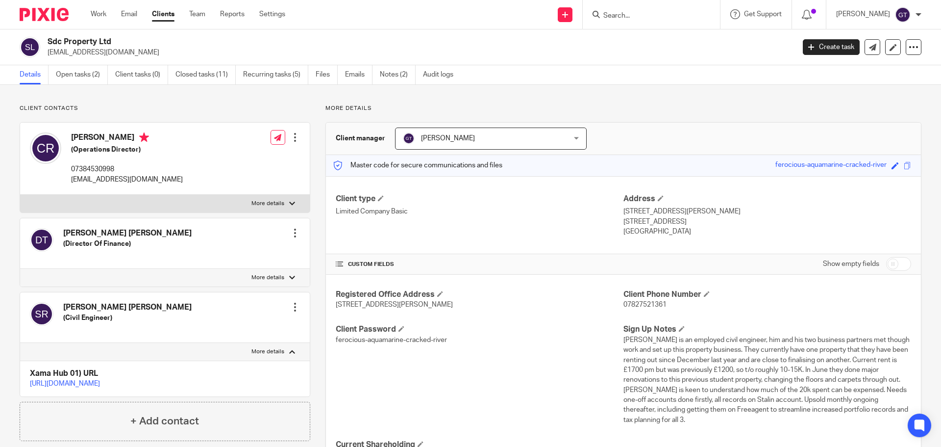 Image resolution: width=941 pixels, height=447 pixels. I want to click on h4: CUSTOM FIELDS, so click(479, 264).